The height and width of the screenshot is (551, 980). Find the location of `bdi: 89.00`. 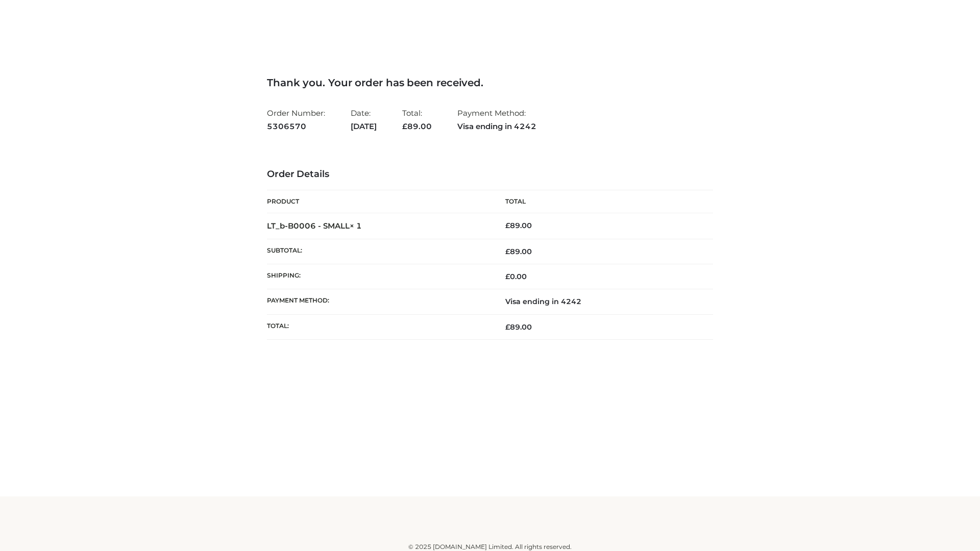

bdi: 89.00 is located at coordinates (519, 225).